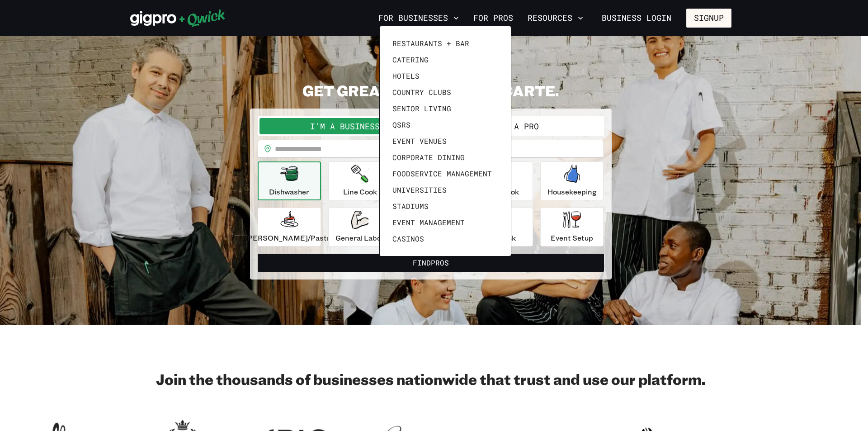  What do you see at coordinates (431, 43) in the screenshot?
I see `span: Restaurants + Bar` at bounding box center [431, 43].